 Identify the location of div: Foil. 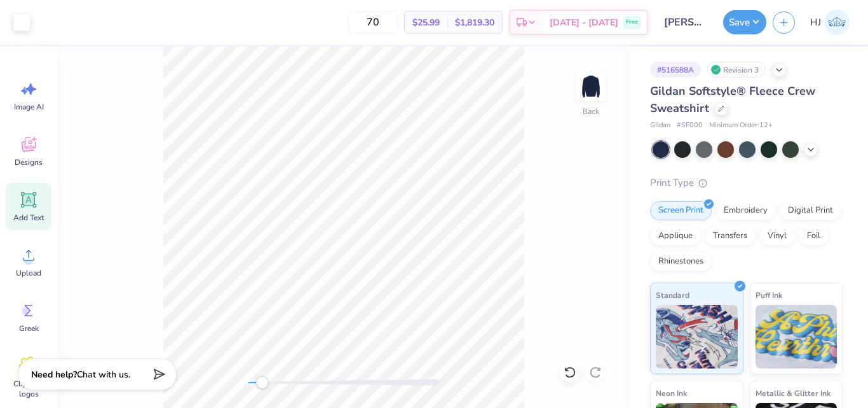
(814, 236).